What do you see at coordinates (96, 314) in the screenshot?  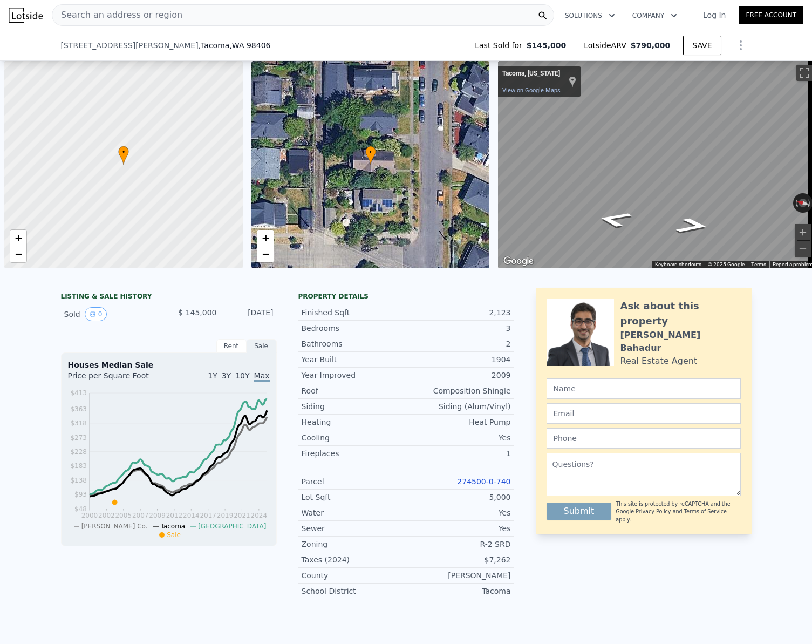 I see `button: View historical data` at bounding box center [96, 314].